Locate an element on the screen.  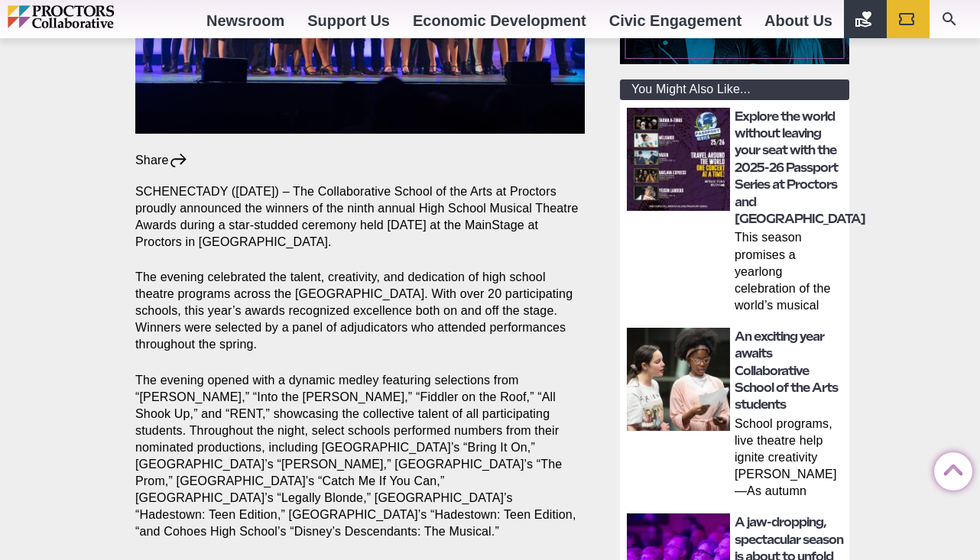
p: This season promises a yearlong celebration of the world’s musical tapestry From the sands of the... is located at coordinates (790, 272).